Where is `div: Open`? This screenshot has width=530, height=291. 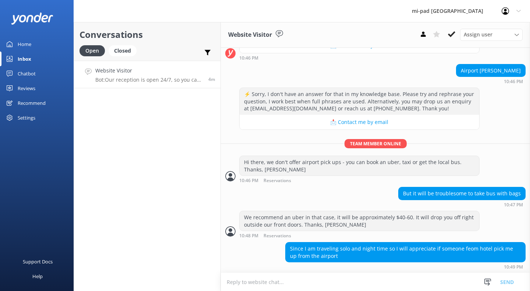
div: Open is located at coordinates (92, 51).